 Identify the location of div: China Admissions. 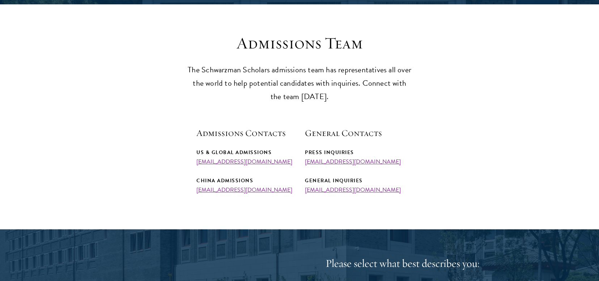
(245, 180).